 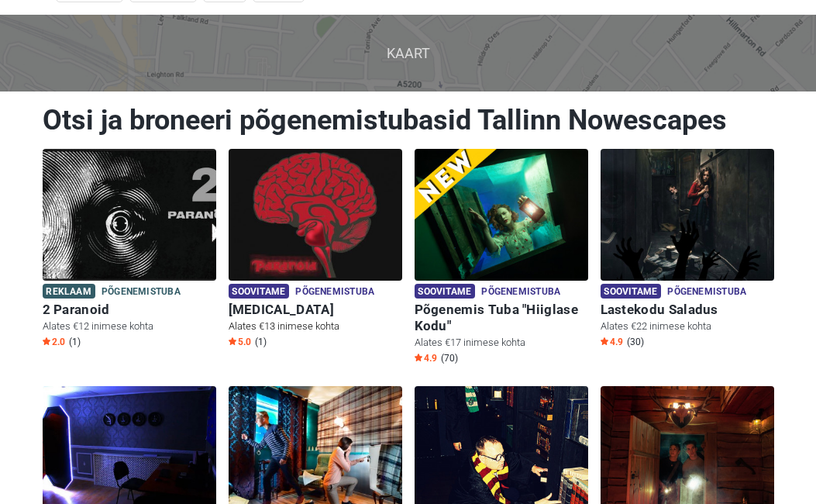 What do you see at coordinates (315, 215) in the screenshot?
I see `img: Paranoia` at bounding box center [315, 215].